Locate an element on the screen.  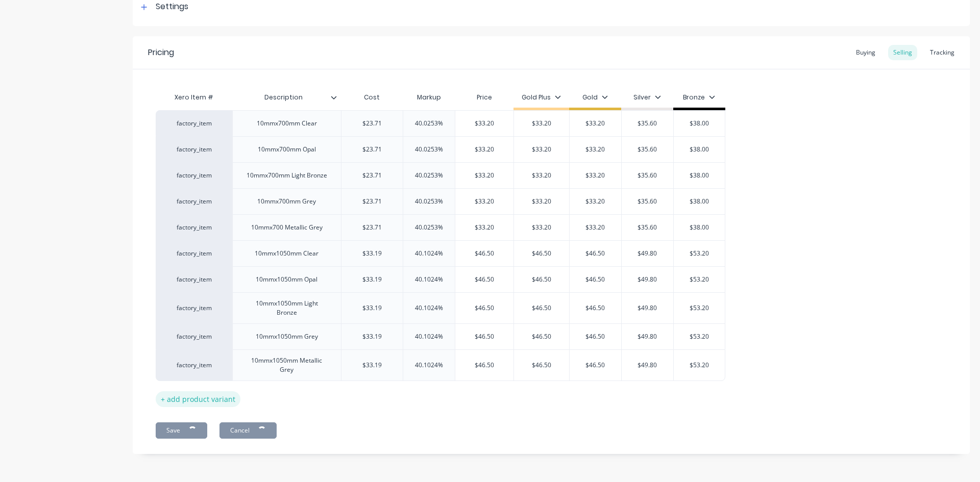
div: 10mmx700mm Grey is located at coordinates (286, 201).